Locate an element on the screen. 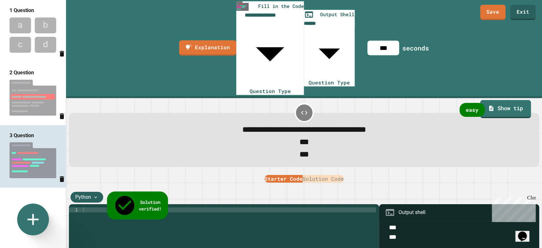 Image resolution: width=542 pixels, height=248 pixels. button: Solution Code is located at coordinates (323, 179).